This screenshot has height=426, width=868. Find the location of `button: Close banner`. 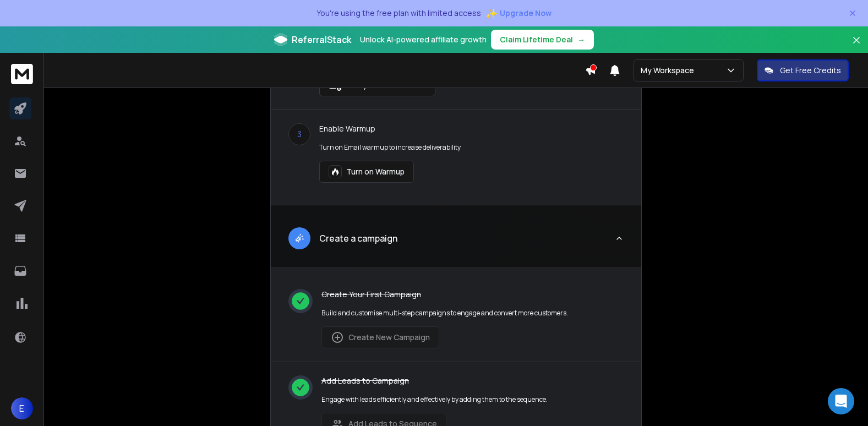

button: Close banner is located at coordinates (856, 46).